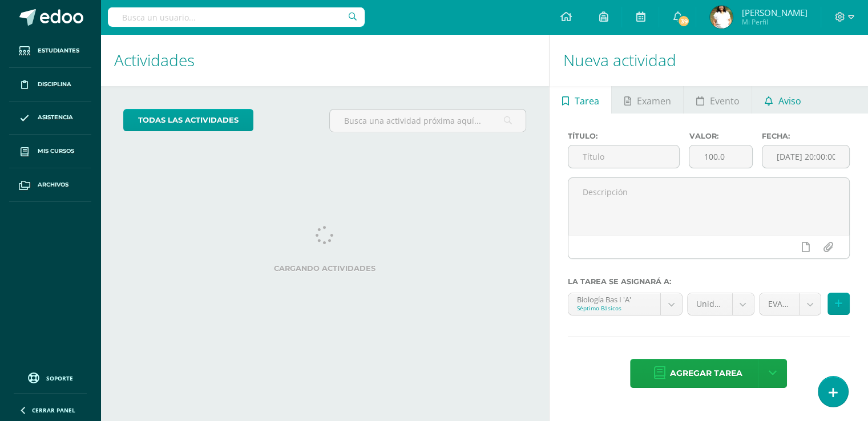  I want to click on span: Unidad 4, so click(710, 304).